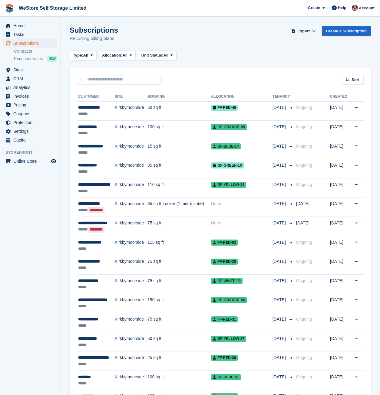  Describe the element at coordinates (35, 59) in the screenshot. I see `a: Price increases NEW` at that location.